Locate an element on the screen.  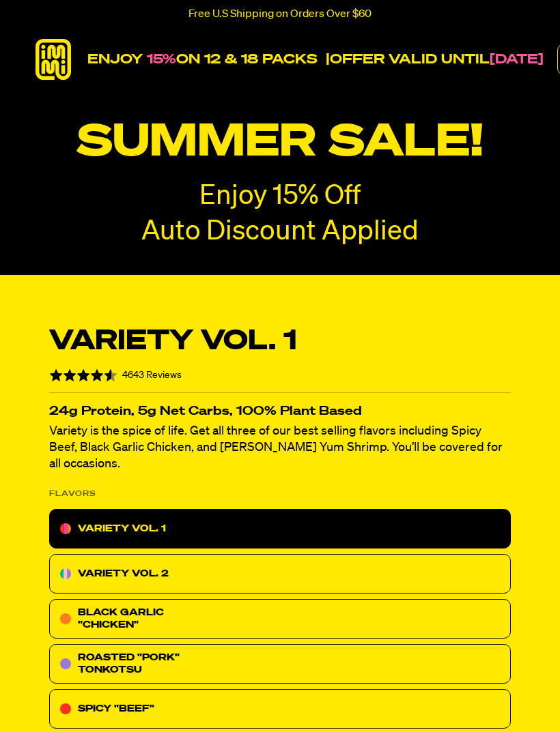
span: 4643 Reviews is located at coordinates (151, 375).